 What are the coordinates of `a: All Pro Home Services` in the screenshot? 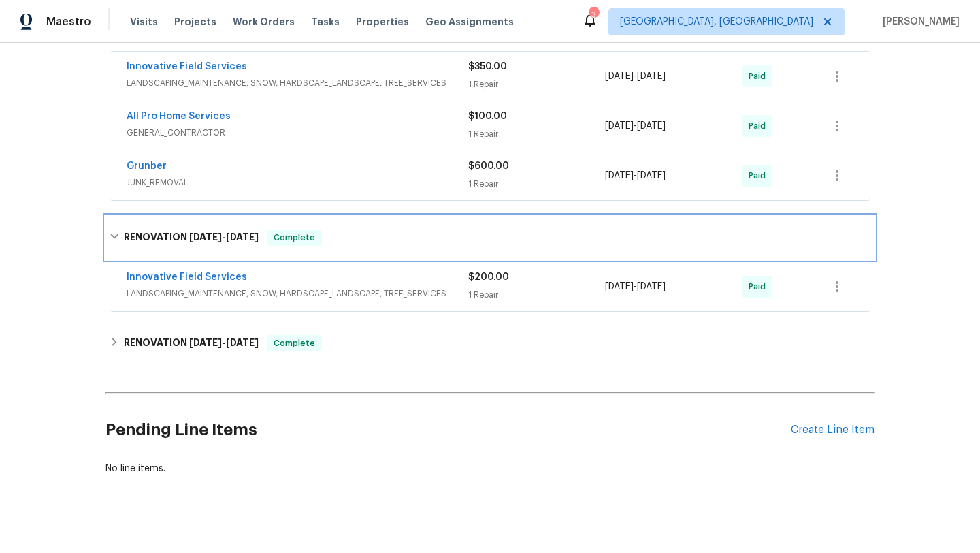 It's located at (178, 117).